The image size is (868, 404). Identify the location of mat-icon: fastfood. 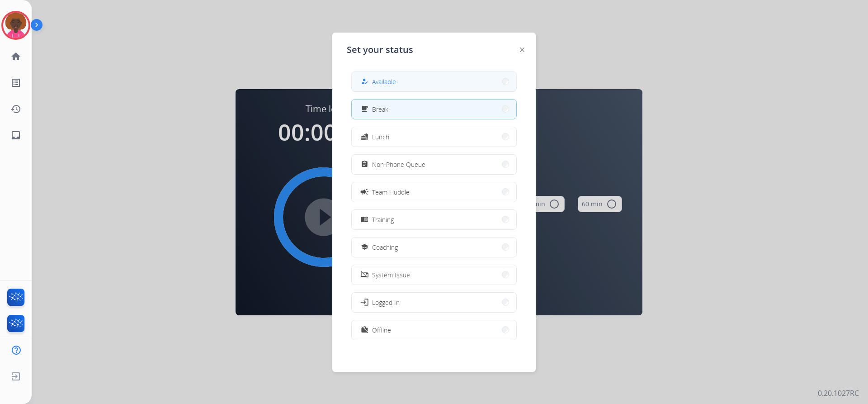
(364, 137).